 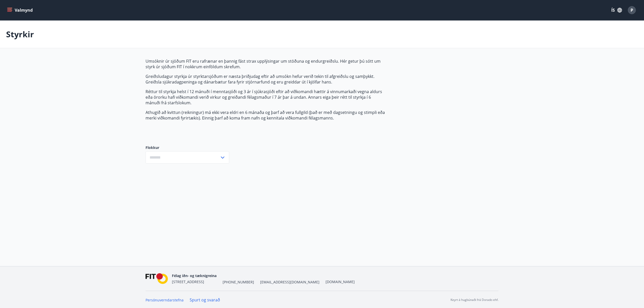 What do you see at coordinates (20, 34) in the screenshot?
I see `p: Styrkir` at bounding box center [20, 34].